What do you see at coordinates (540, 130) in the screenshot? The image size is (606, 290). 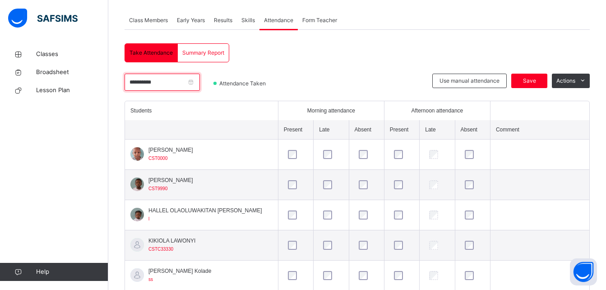 I see `th: Comment` at bounding box center [540, 130].